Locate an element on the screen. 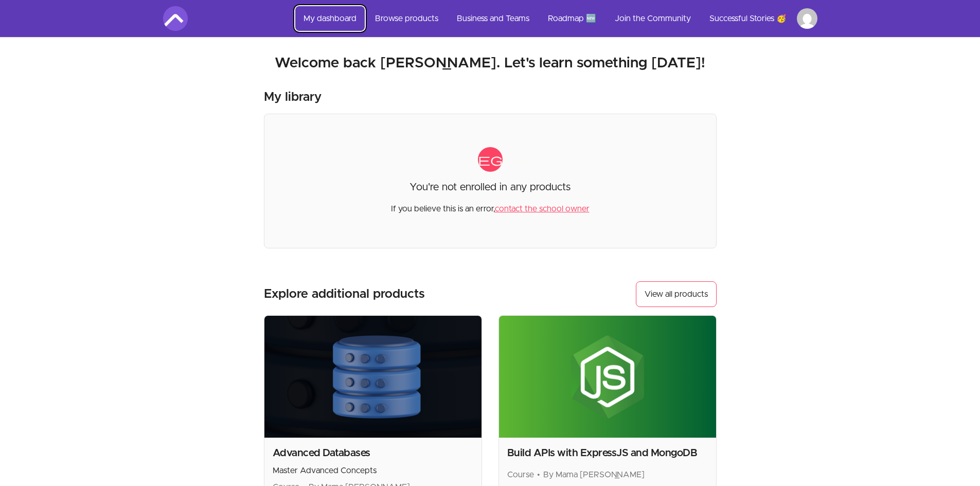 This screenshot has height=486, width=980. p: Master Advanced Concepts is located at coordinates (373, 471).